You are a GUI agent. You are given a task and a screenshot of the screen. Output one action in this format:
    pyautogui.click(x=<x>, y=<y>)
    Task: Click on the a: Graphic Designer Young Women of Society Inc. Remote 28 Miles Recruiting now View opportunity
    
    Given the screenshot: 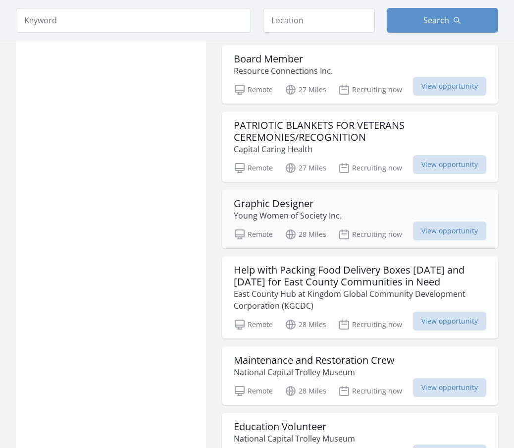 What is the action you would take?
    pyautogui.click(x=360, y=219)
    